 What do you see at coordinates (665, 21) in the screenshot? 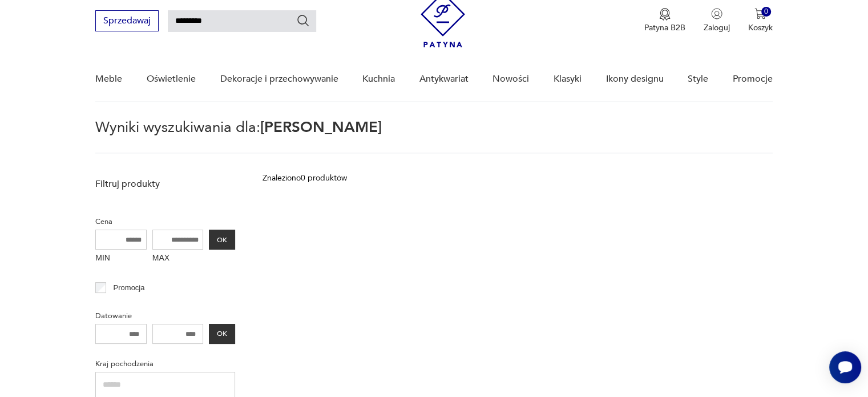
I see `button: Patyna B2B` at bounding box center [665, 21].